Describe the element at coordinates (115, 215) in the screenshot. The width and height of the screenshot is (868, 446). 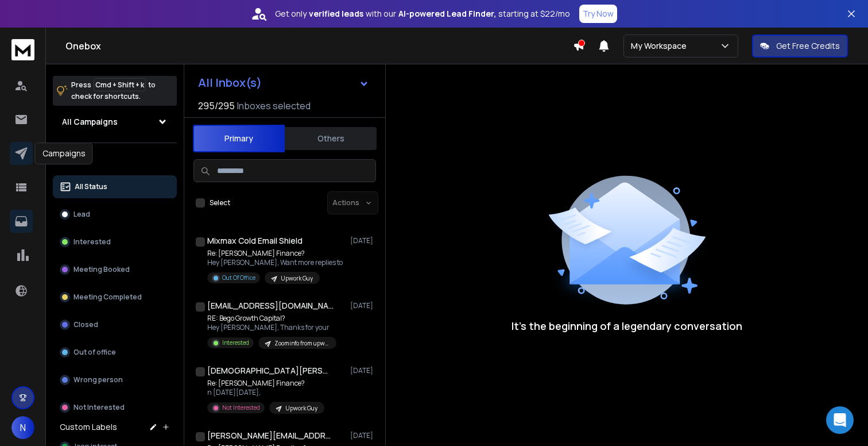
I see `button: Lead` at that location.